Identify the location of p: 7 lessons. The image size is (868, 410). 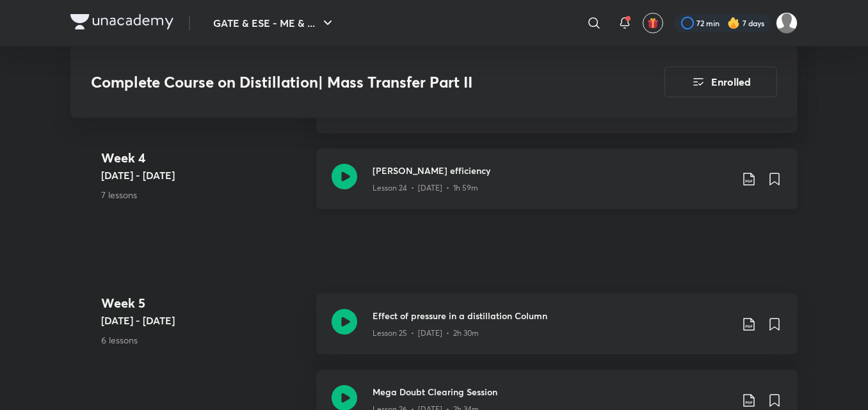
(204, 195).